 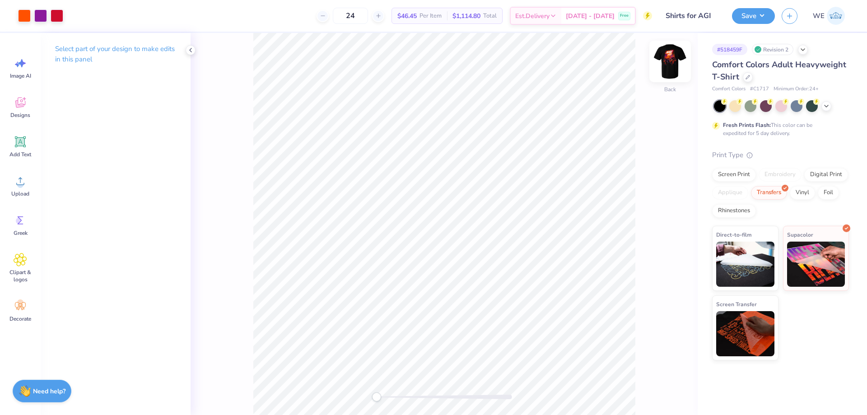 I want to click on span: Add Text, so click(x=20, y=154).